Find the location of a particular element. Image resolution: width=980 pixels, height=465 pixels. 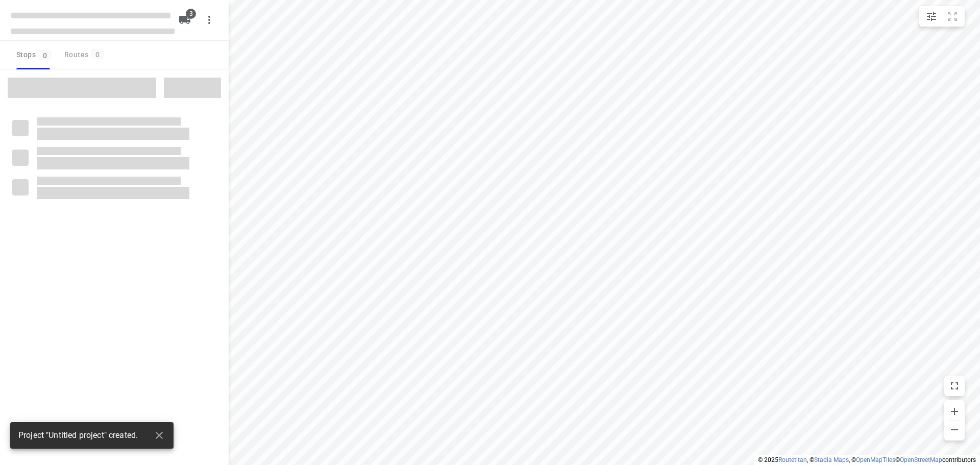

span: Project "Untitled project" created. is located at coordinates (78, 435).